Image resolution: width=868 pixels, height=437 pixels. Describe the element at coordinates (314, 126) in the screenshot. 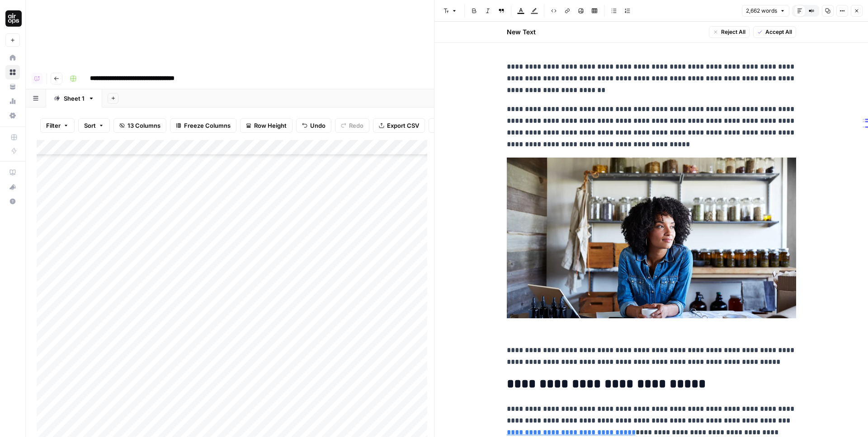

I see `button: Undo` at that location.